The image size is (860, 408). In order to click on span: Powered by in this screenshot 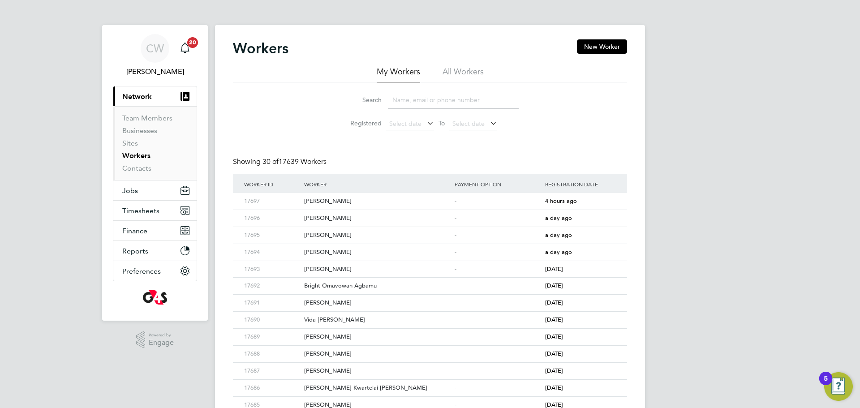, I will do `click(161, 335)`.